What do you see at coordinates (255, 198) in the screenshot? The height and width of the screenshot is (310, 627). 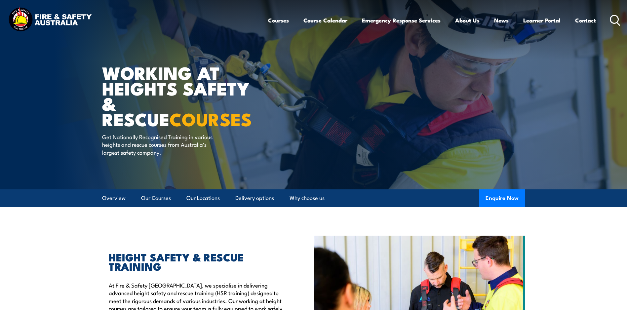 I see `a: Delivery options` at bounding box center [255, 198].